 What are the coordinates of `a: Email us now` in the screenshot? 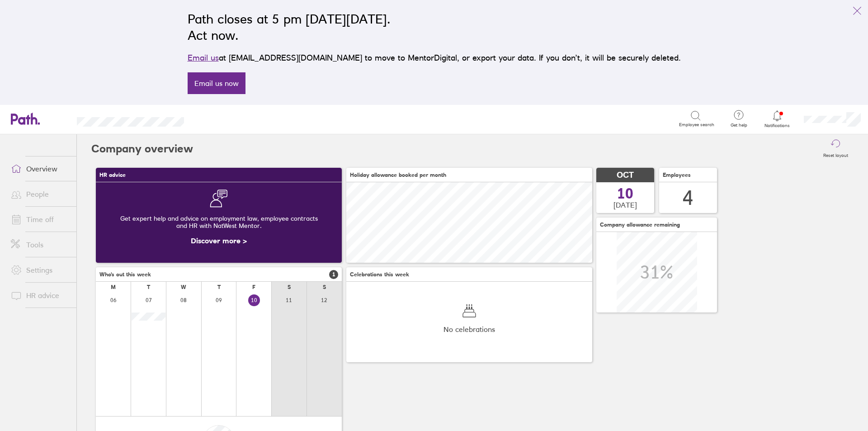 It's located at (217, 84).